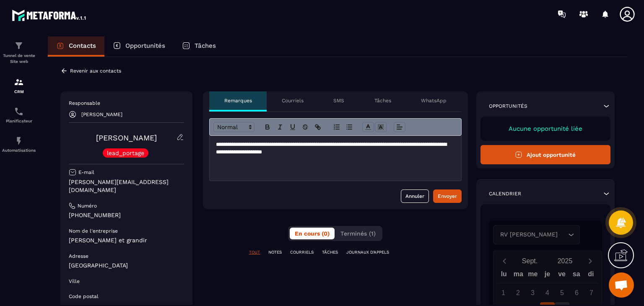  I want to click on p: Contacts, so click(82, 46).